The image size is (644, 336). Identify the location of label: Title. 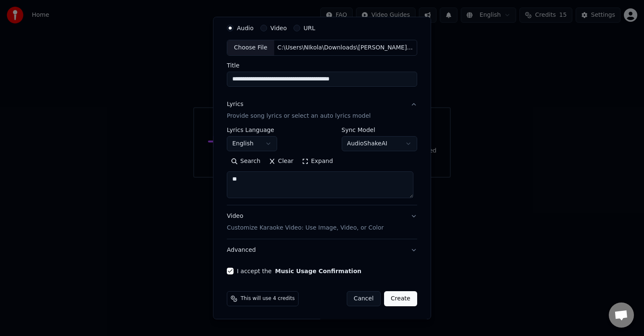
(322, 65).